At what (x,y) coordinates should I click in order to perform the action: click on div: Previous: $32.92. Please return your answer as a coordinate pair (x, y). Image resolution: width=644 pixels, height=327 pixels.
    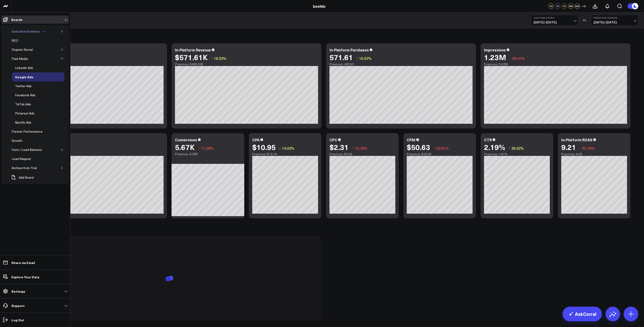
    Looking at the image, I should click on (439, 154).